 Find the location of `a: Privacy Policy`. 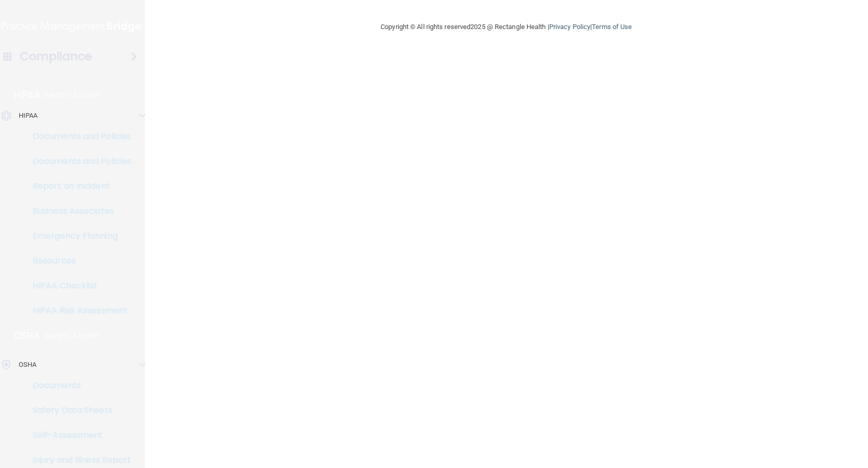

a: Privacy Policy is located at coordinates (570, 26).